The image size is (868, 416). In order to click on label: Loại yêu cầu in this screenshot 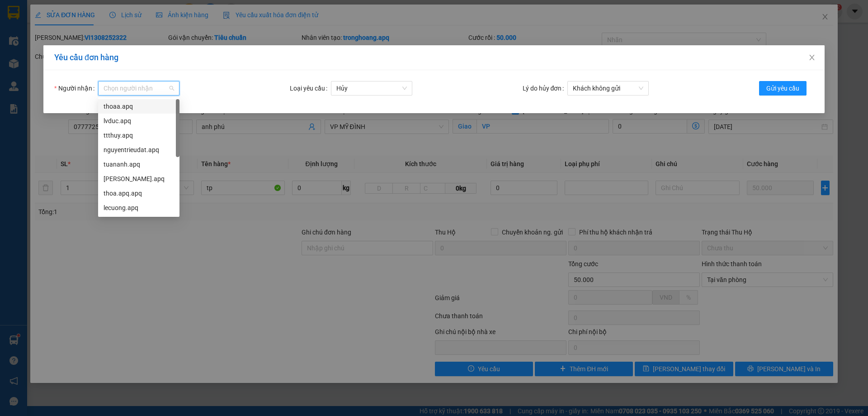, I will do `click(310, 88)`.